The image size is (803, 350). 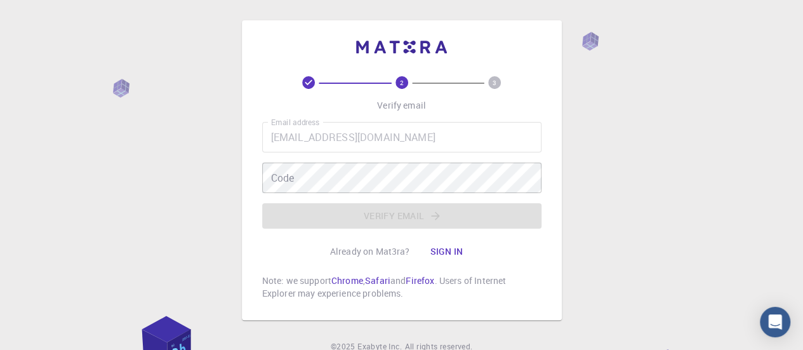 What do you see at coordinates (402, 287) in the screenshot?
I see `p: Note: we support , and . Users of Internet Explorer may experience problems.` at bounding box center [402, 287].